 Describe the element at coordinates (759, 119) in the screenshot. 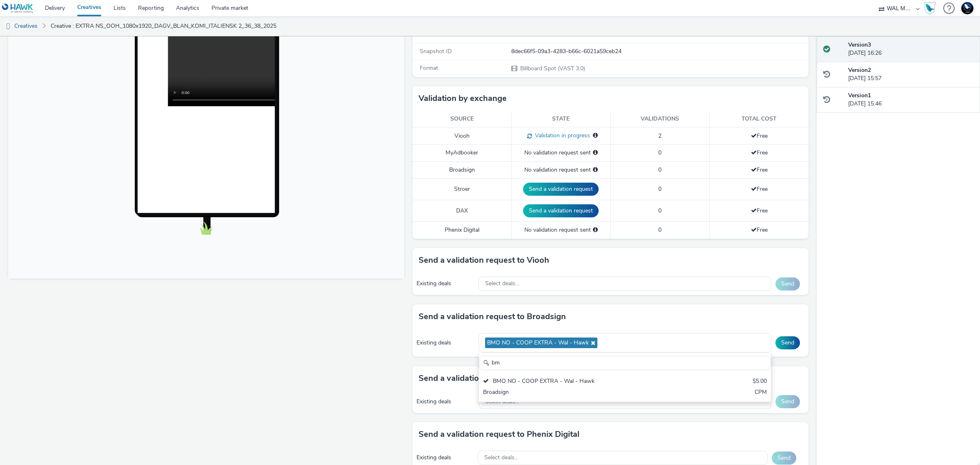

I see `th: Total cost` at that location.